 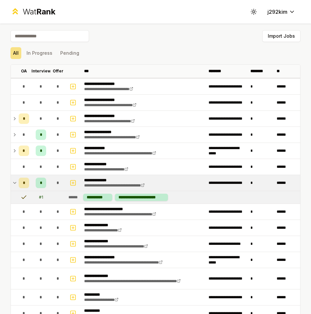 I want to click on button: Pending, so click(x=70, y=53).